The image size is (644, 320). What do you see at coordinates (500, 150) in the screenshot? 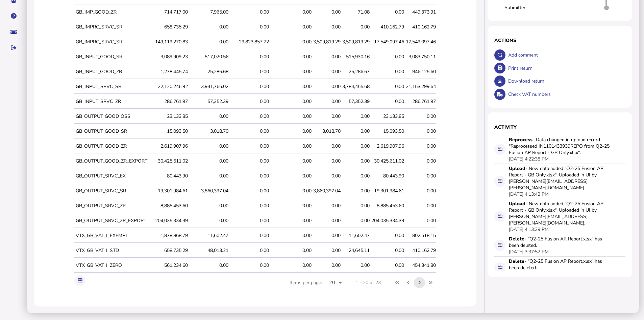
I see `i: Data for this filing changed` at bounding box center [500, 150].